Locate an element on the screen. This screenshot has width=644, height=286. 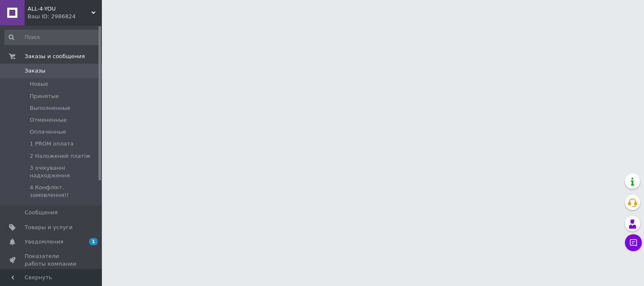
span: 1 is located at coordinates (94, 241).